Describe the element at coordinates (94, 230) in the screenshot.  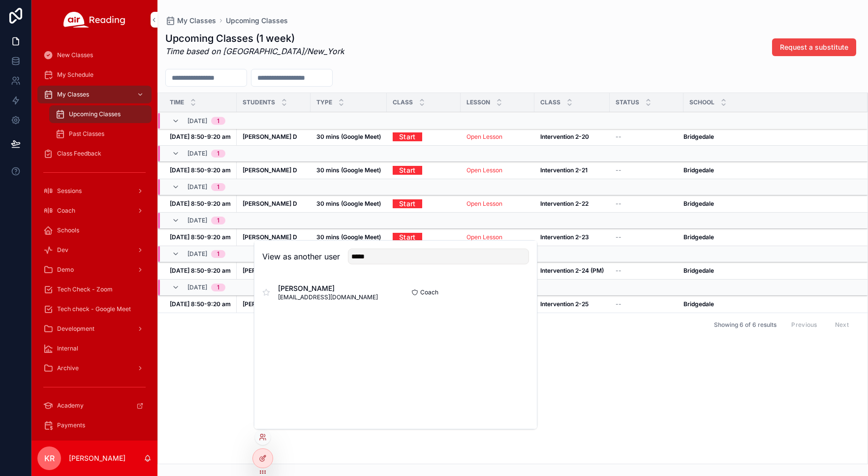
I see `a: Schools` at that location.